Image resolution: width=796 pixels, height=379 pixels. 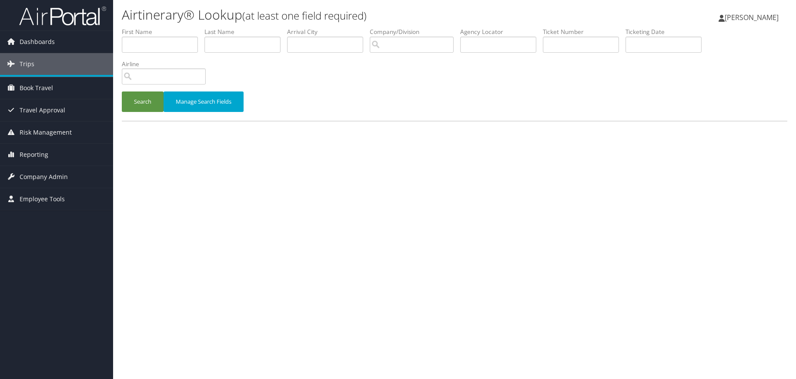 What do you see at coordinates (502, 32) in the screenshot?
I see `label: Agency Locator` at bounding box center [502, 32].